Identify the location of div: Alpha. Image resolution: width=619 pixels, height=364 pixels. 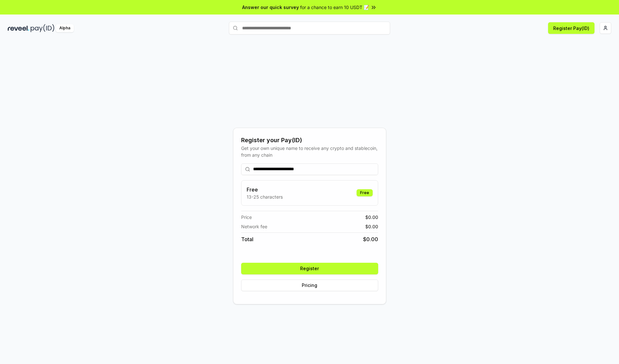
(65, 28).